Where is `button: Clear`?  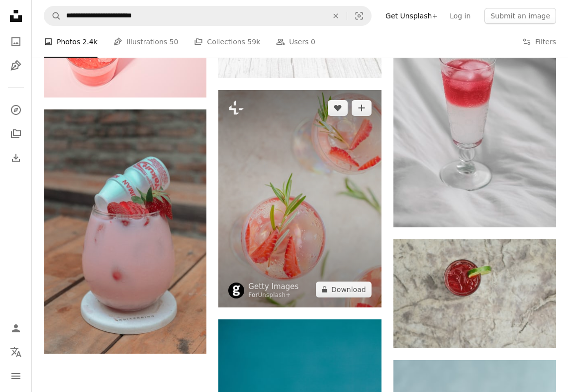
button: Clear is located at coordinates (336, 16).